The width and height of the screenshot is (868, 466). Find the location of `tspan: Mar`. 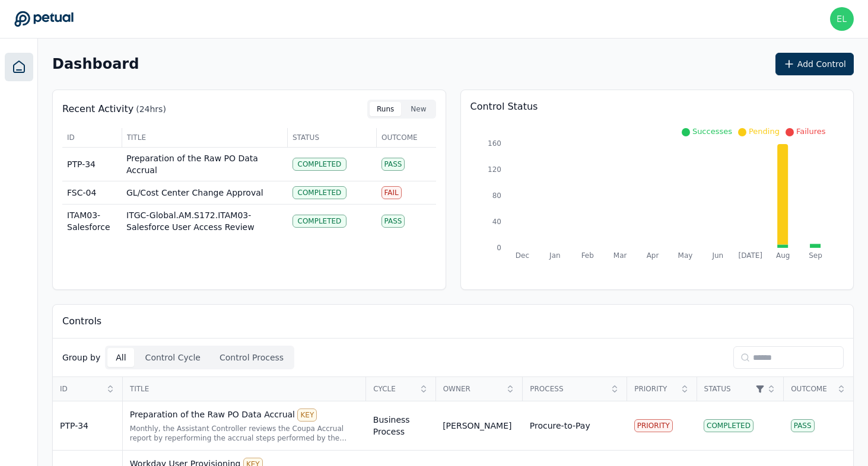

tspan: Mar is located at coordinates (619, 256).